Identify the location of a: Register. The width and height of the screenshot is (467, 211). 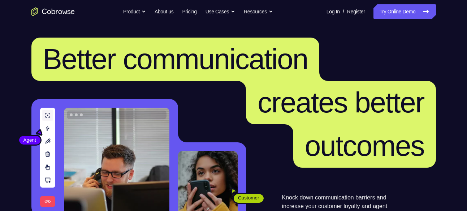
(355, 12).